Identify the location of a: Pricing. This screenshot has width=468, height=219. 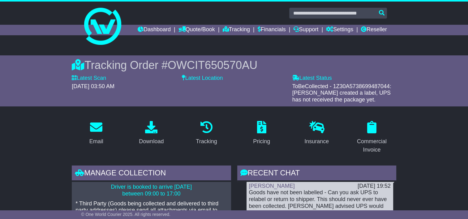
(262, 133).